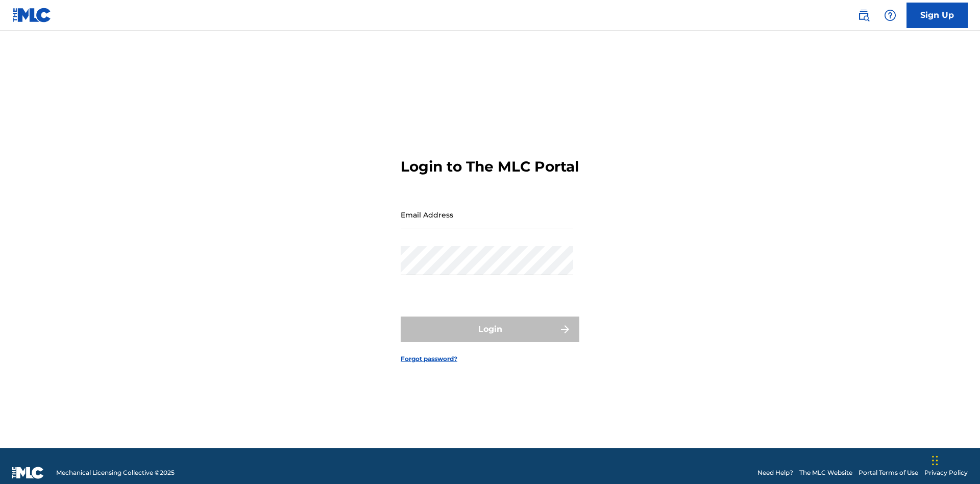 The width and height of the screenshot is (980, 484). What do you see at coordinates (28, 473) in the screenshot?
I see `img: logo` at bounding box center [28, 473].